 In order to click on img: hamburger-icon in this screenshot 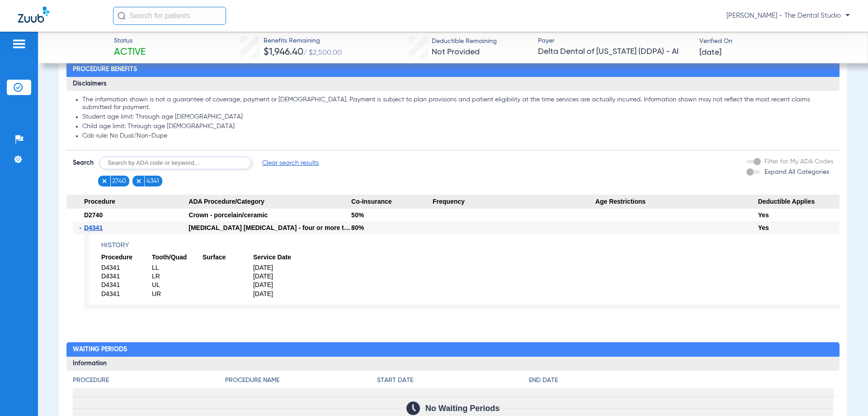, I will do `click(19, 44)`.